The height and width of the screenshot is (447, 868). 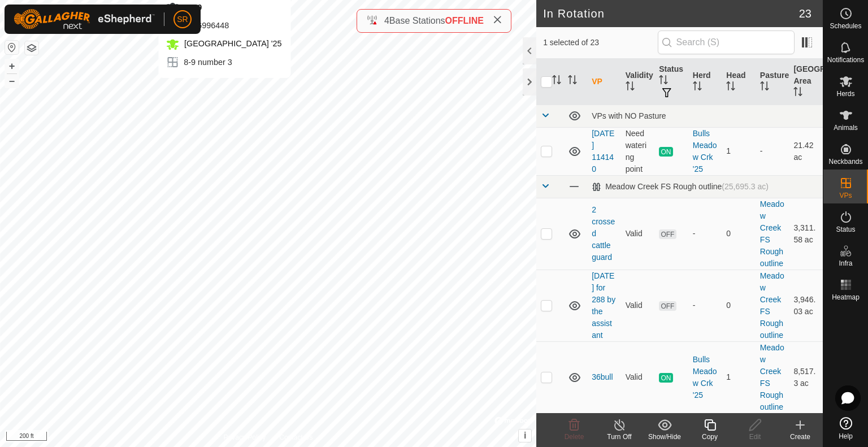 I want to click on th: Status, so click(x=671, y=82).